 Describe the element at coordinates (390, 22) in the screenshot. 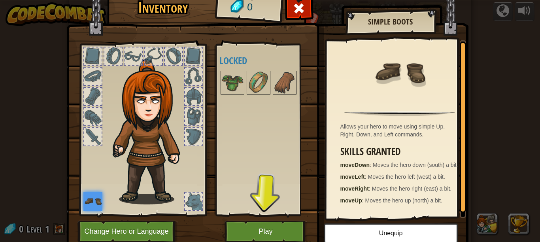

I see `h2: Simple Boots` at that location.